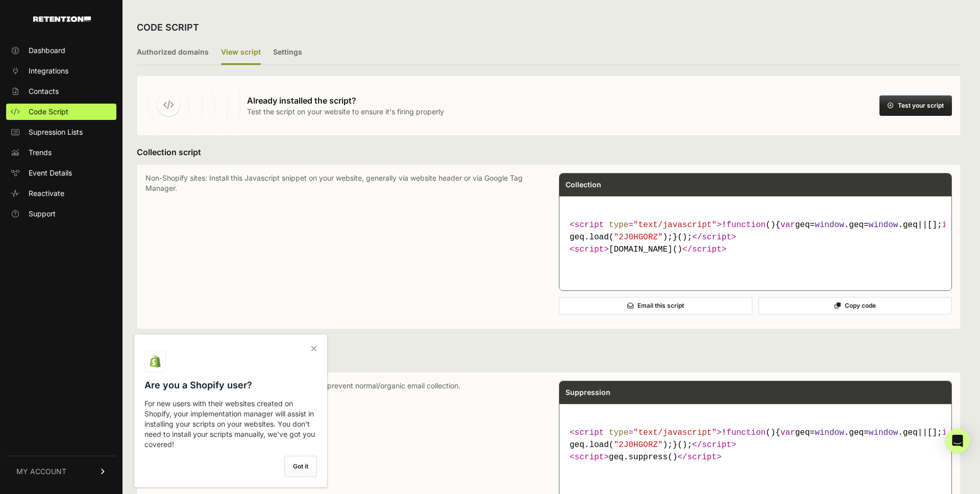  I want to click on span: Support, so click(41, 214).